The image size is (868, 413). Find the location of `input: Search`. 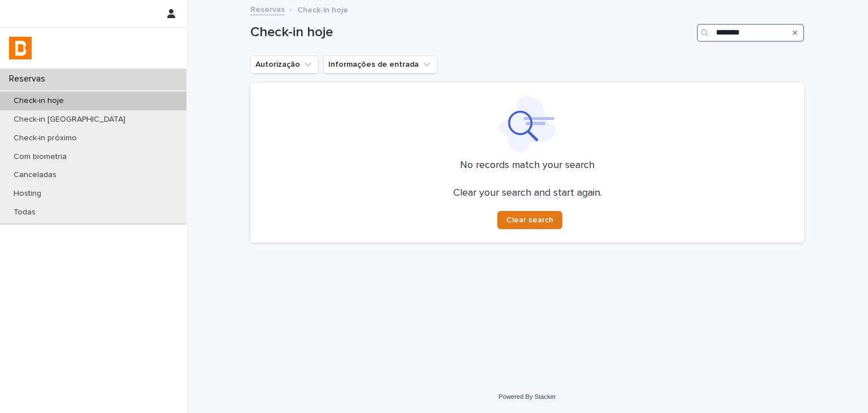

input: Search is located at coordinates (751, 33).